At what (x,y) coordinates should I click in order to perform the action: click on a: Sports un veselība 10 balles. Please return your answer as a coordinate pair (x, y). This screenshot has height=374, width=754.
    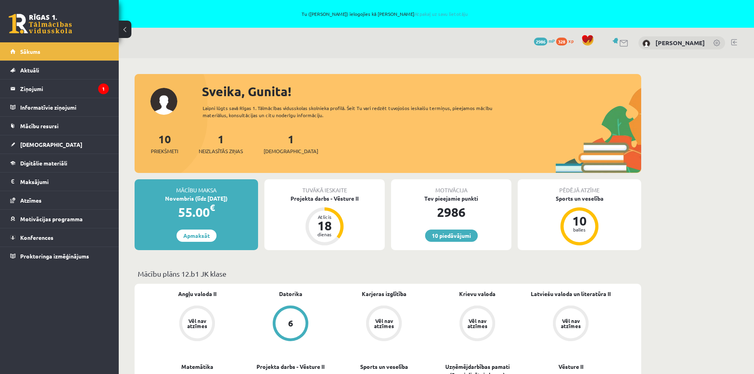
    Looking at the image, I should click on (579, 220).